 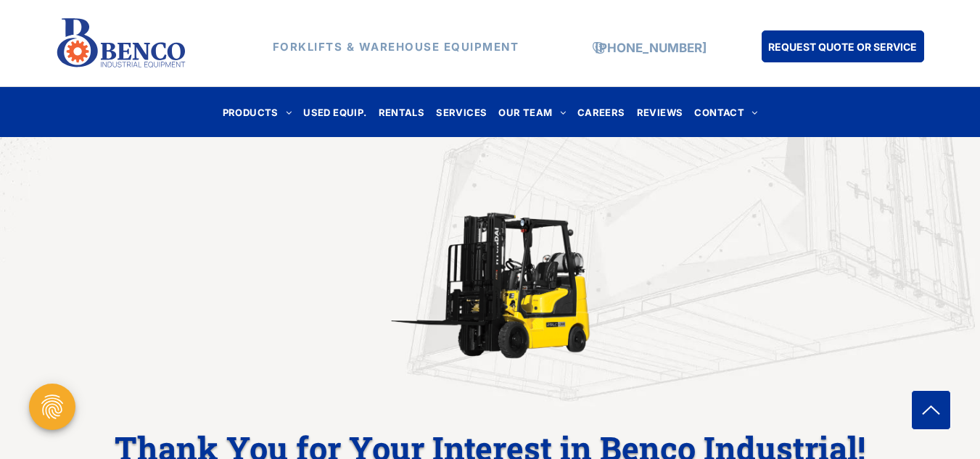 What do you see at coordinates (334, 112) in the screenshot?
I see `a: USED EQUIP.` at bounding box center [334, 112].